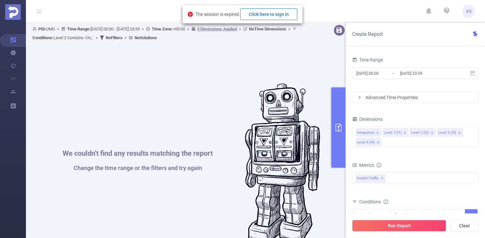 This screenshot has height=238, width=485. Describe the element at coordinates (367, 34) in the screenshot. I see `span: Create Report` at that location.